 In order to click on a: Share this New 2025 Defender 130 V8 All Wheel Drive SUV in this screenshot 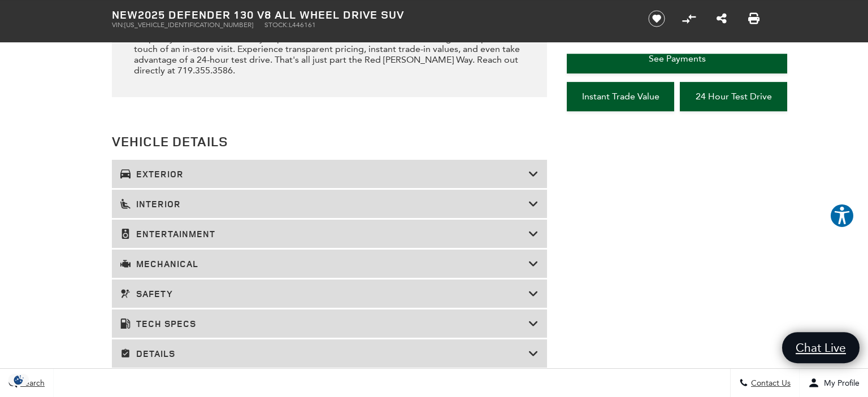, I will do `click(721, 18)`.